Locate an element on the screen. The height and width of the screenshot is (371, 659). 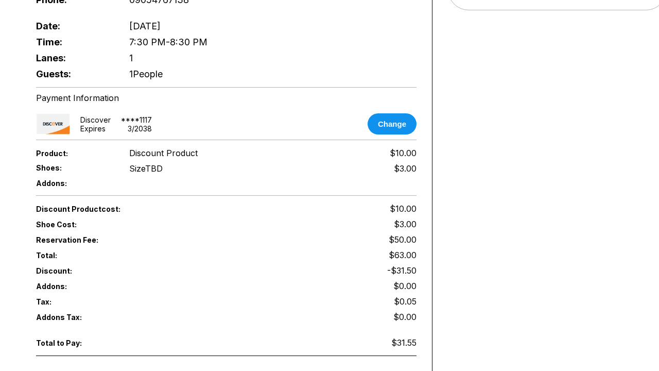
span: 7:30 PM - 8:30 PM is located at coordinates (168, 42).